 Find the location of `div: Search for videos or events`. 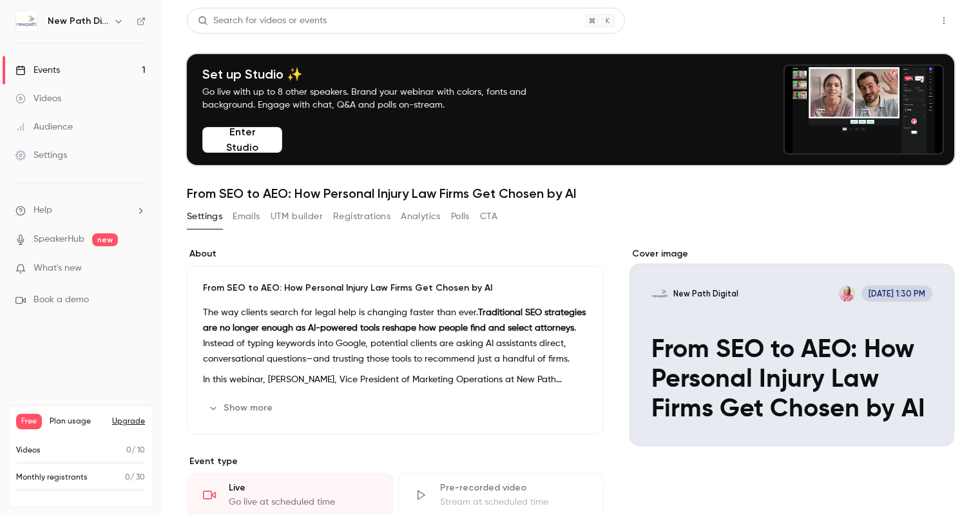

div: Search for videos or events is located at coordinates (262, 21).